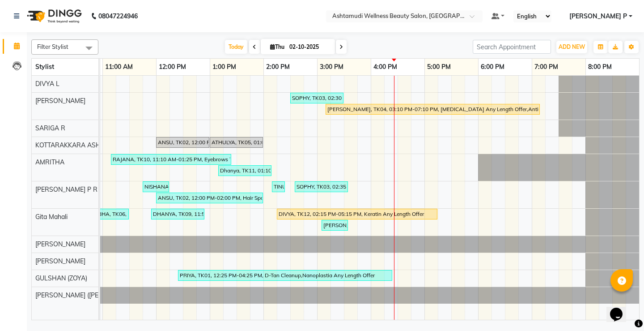  What do you see at coordinates (224, 67) in the screenshot?
I see `a: 1:00 PM` at bounding box center [224, 67].